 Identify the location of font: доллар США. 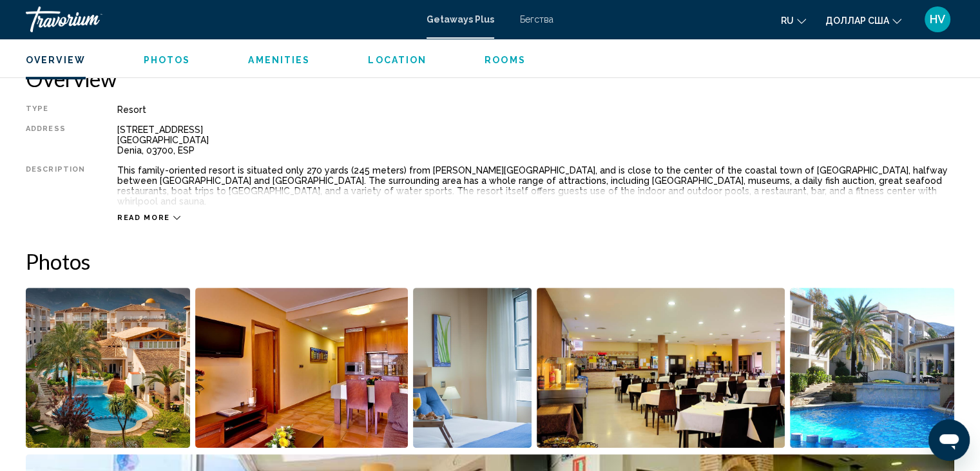
(857, 20).